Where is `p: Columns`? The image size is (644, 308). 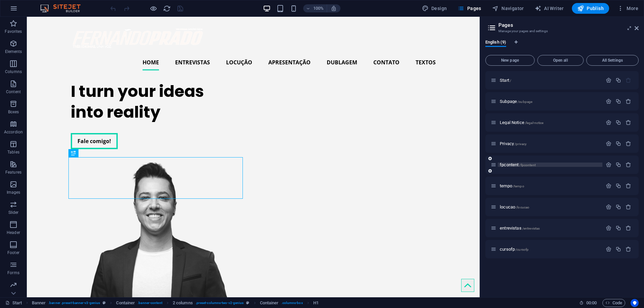
p: Columns is located at coordinates (13, 72).